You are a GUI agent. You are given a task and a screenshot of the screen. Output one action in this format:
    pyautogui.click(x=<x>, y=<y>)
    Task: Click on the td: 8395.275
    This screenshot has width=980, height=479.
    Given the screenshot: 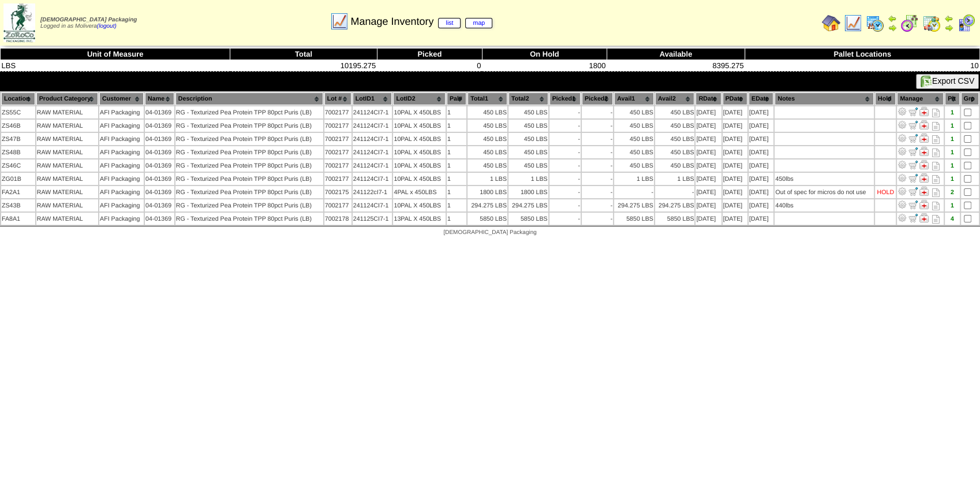 What is the action you would take?
    pyautogui.click(x=675, y=66)
    